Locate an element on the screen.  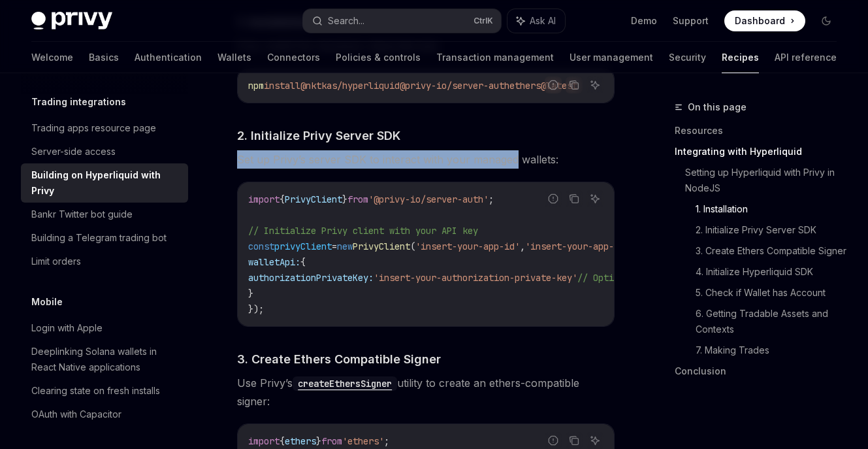
a: 4. Initialize Hyperliquid SDK is located at coordinates (772, 272).